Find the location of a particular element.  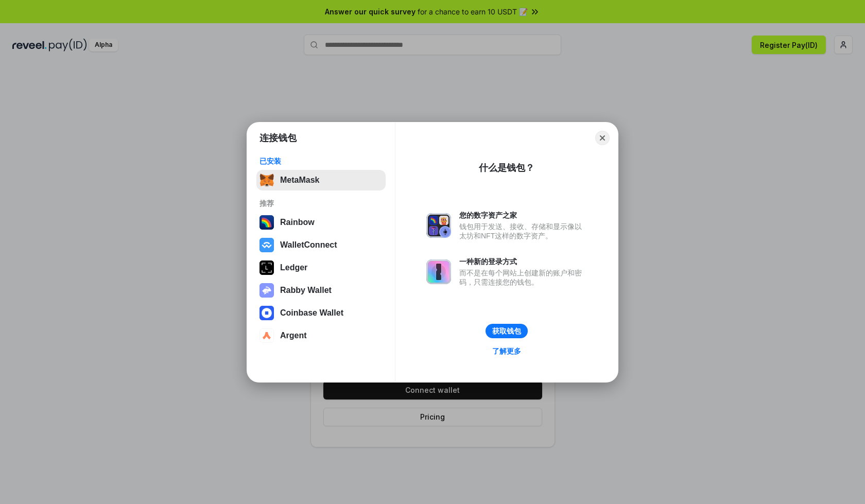

button: Ledger is located at coordinates (321, 267).